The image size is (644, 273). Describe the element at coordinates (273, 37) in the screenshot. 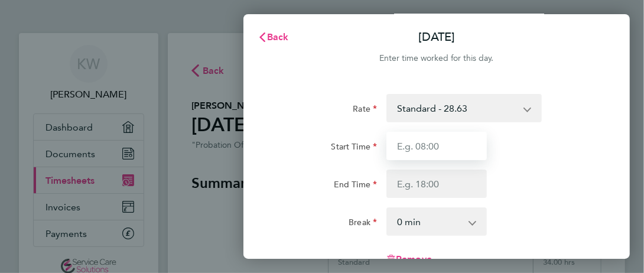

I see `button: Back` at that location.